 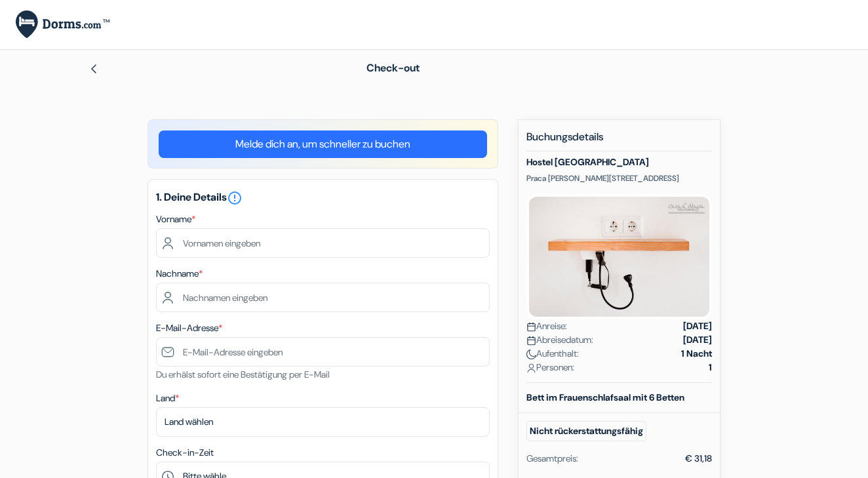 What do you see at coordinates (696, 354) in the screenshot?
I see `strong: 1 Nacht` at bounding box center [696, 354].